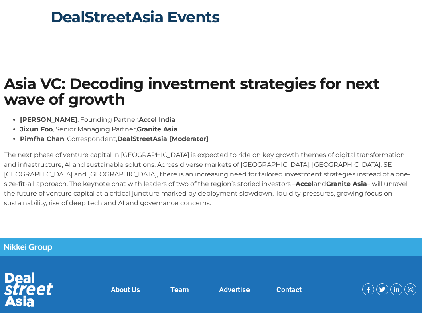  I want to click on h1: Asia VC: Decoding investment strategies for next wave of growth, so click(211, 91).